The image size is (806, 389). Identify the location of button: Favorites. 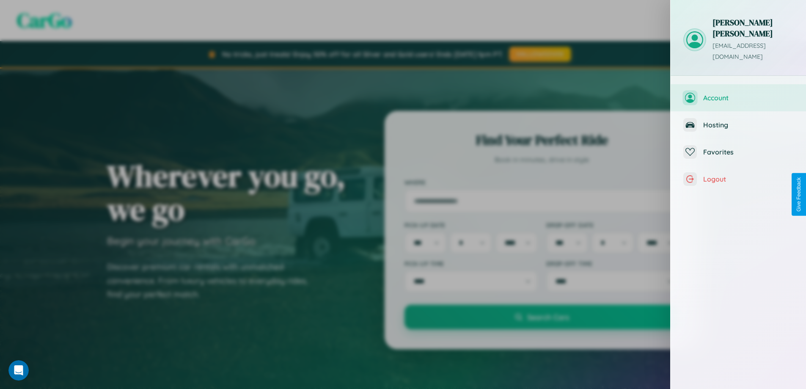
(739, 152).